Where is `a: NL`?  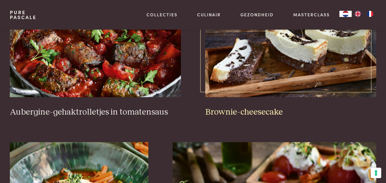
a: NL is located at coordinates (346, 14).